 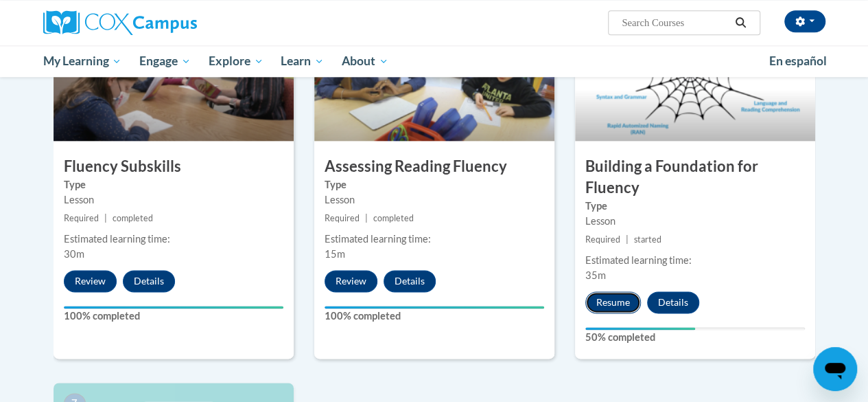 What do you see at coordinates (613, 302) in the screenshot?
I see `button: Resume` at bounding box center [613, 302].